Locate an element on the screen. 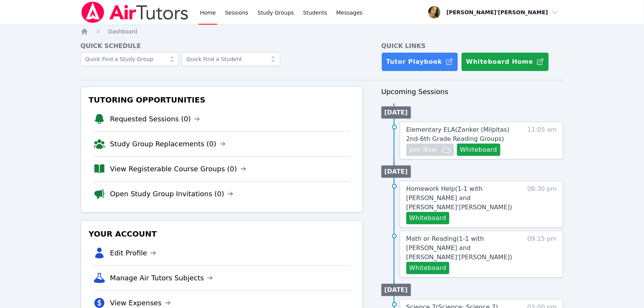  a: View Registerable Course Groups (0) is located at coordinates (178, 169).